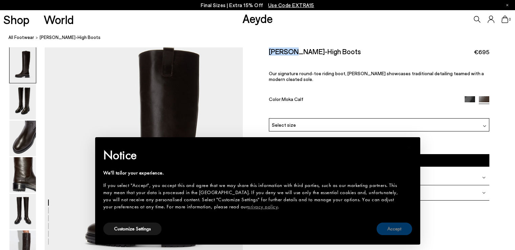  I want to click on a: 0, so click(505, 19).